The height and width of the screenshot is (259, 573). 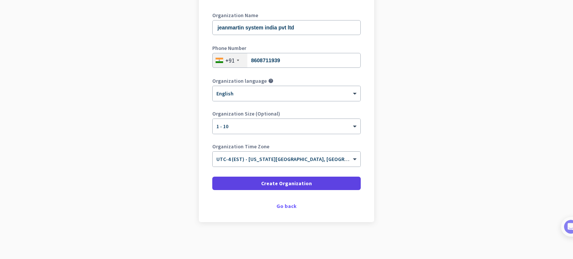 I want to click on label: Phone Number, so click(x=287, y=48).